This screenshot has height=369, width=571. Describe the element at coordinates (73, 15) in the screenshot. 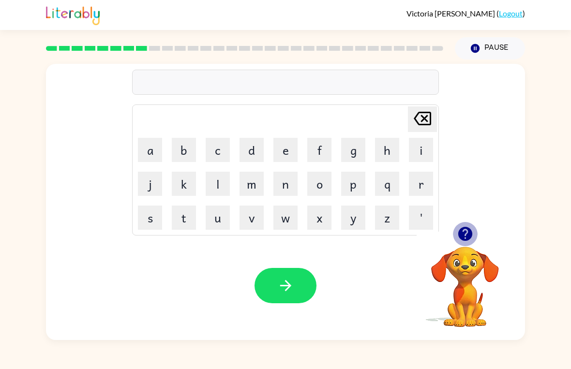

I see `img: Literably` at that location.